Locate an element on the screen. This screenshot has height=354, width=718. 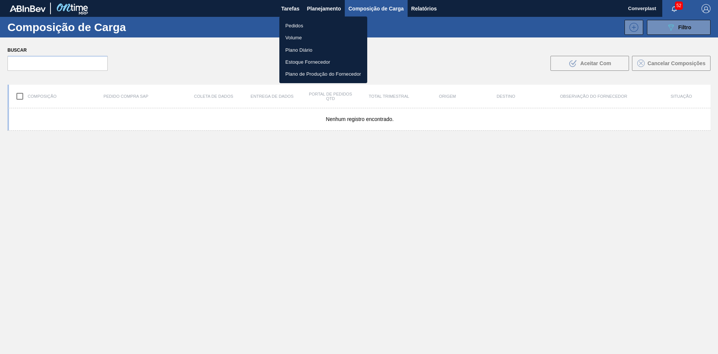
font: Pedidos is located at coordinates (295, 25).